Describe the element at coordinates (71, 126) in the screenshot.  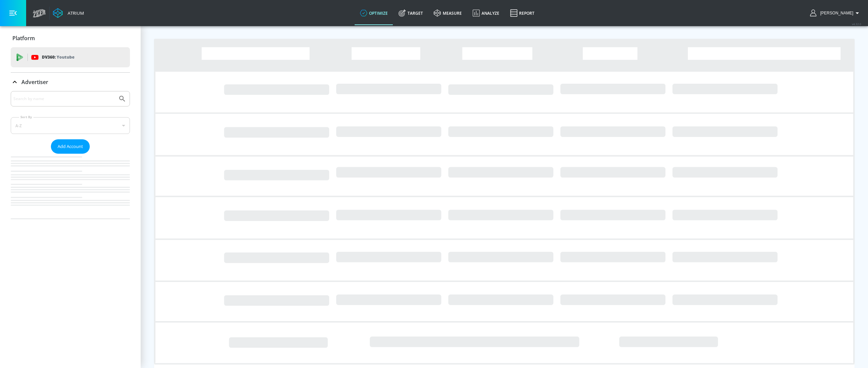
I see `div: A-Z` at that location.